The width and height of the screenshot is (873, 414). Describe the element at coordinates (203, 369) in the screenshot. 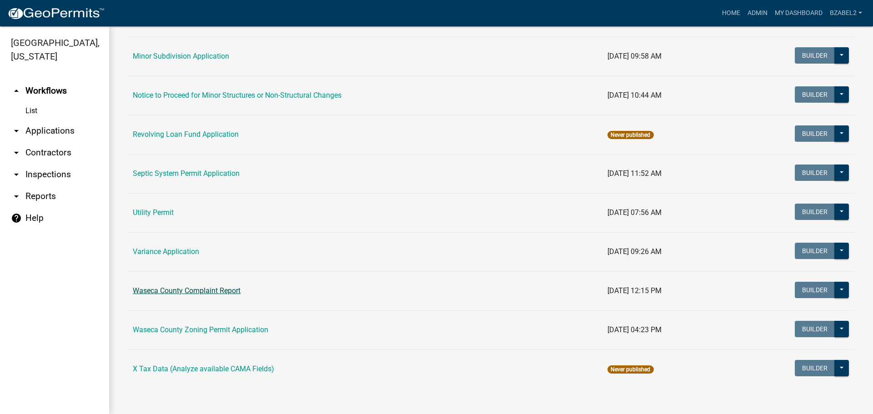

I see `a: X Tax Data (Analyze available CAMA Fields)` at that location.